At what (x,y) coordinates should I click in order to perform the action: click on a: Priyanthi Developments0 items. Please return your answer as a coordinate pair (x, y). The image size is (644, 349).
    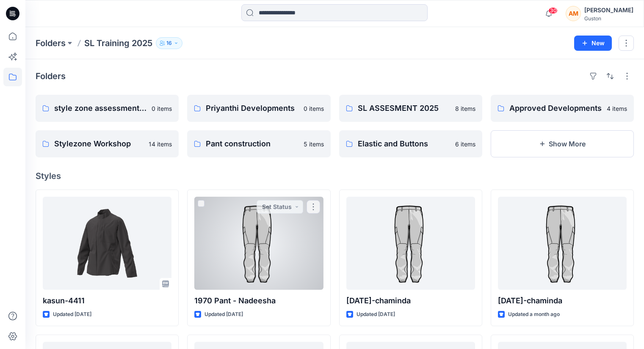
    Looking at the image, I should click on (258, 108).